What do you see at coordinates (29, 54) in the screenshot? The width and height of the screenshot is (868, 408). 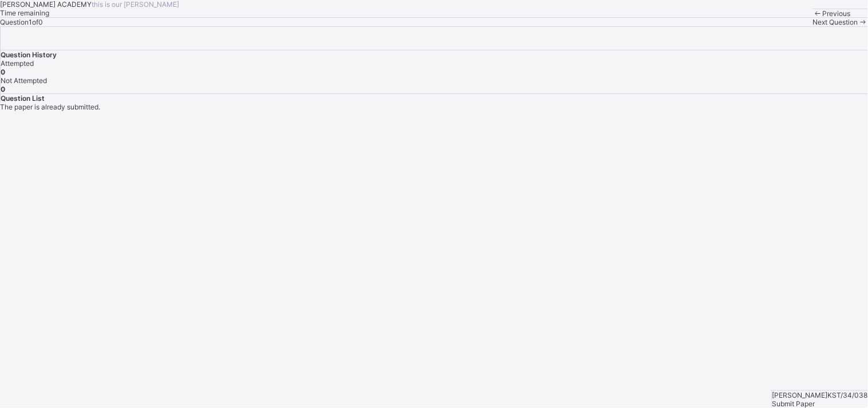 I see `span: Question History` at bounding box center [29, 54].